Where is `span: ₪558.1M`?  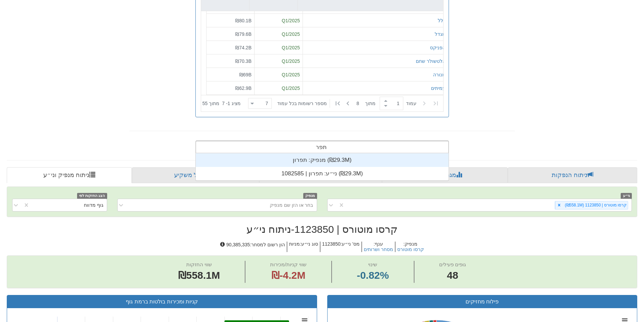 span: ₪558.1M is located at coordinates (199, 275).